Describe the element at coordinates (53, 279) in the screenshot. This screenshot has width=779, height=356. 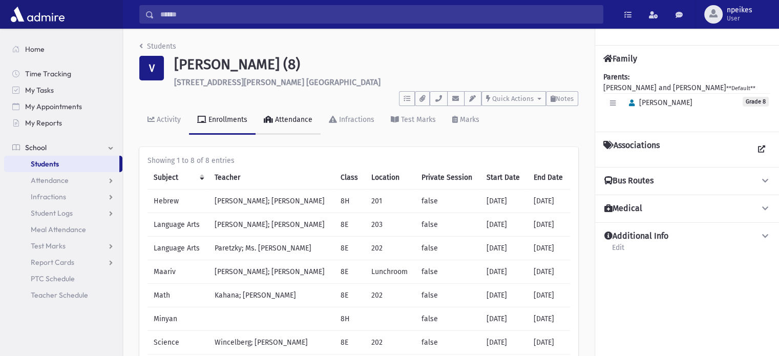
I see `span: PTC Schedule` at that location.